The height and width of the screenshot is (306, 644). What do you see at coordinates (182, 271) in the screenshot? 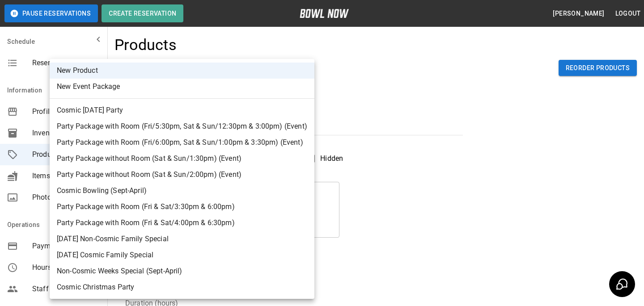
I see `li: Non-Cosmic Weeks Special (Sept-April)` at bounding box center [182, 271].